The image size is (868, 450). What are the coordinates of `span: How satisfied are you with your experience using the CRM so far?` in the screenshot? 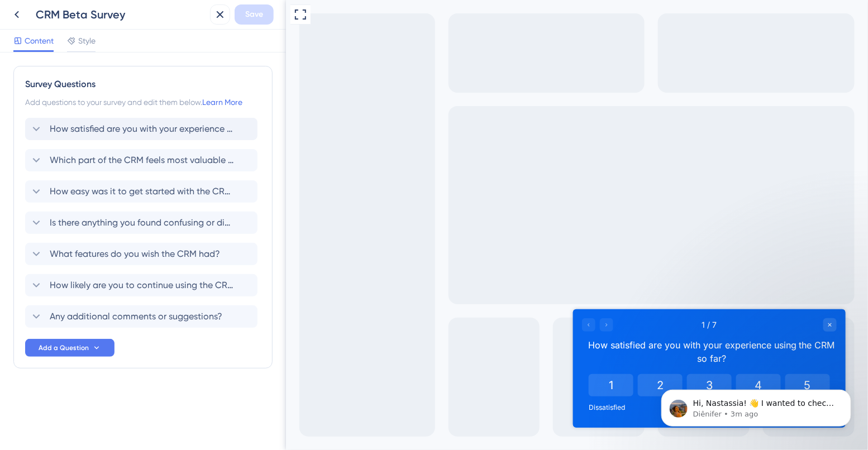 It's located at (142, 129).